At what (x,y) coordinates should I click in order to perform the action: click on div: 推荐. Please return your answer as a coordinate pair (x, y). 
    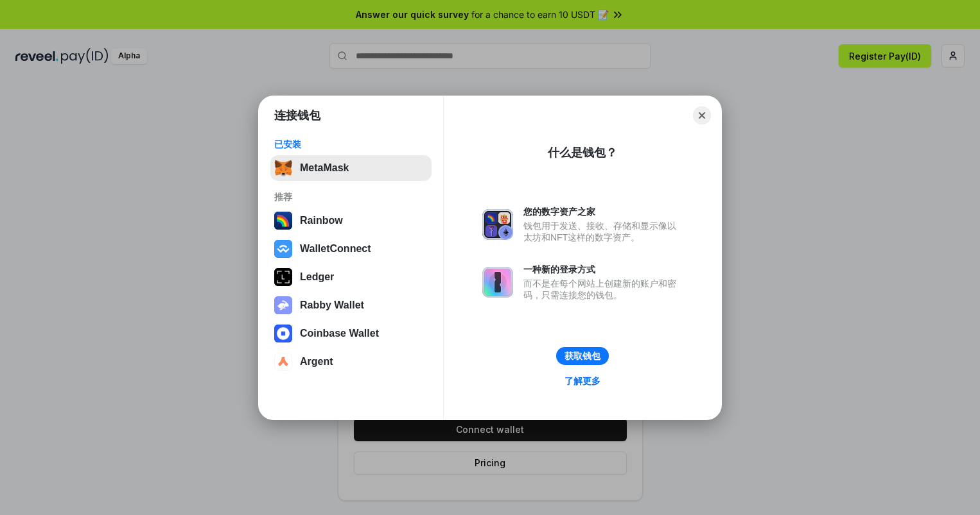
    Looking at the image, I should click on (351, 197).